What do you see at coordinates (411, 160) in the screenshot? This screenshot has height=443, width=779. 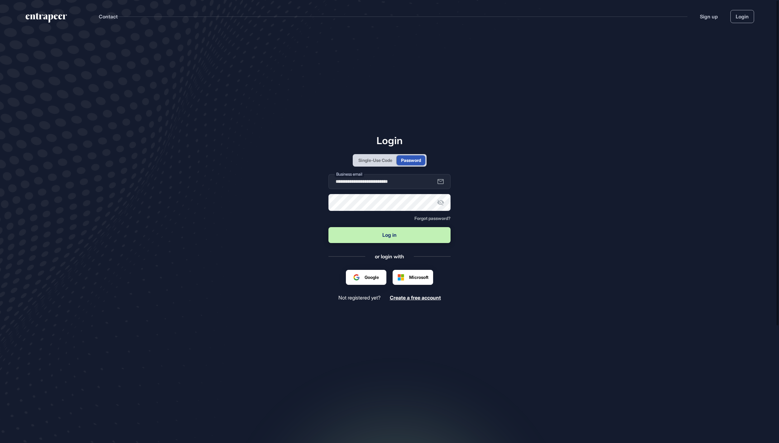 I see `div: Password` at bounding box center [411, 160].